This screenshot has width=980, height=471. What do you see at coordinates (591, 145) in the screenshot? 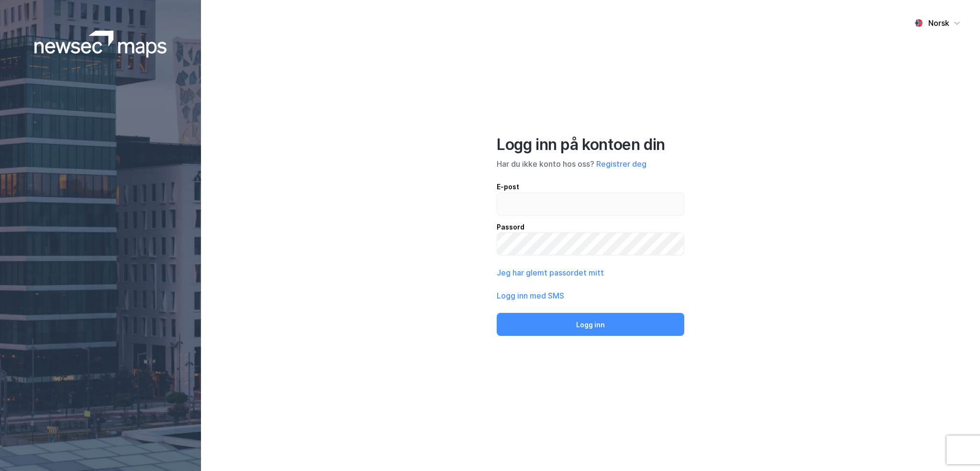
I see `div: Logg inn på kontoen din` at bounding box center [591, 145].